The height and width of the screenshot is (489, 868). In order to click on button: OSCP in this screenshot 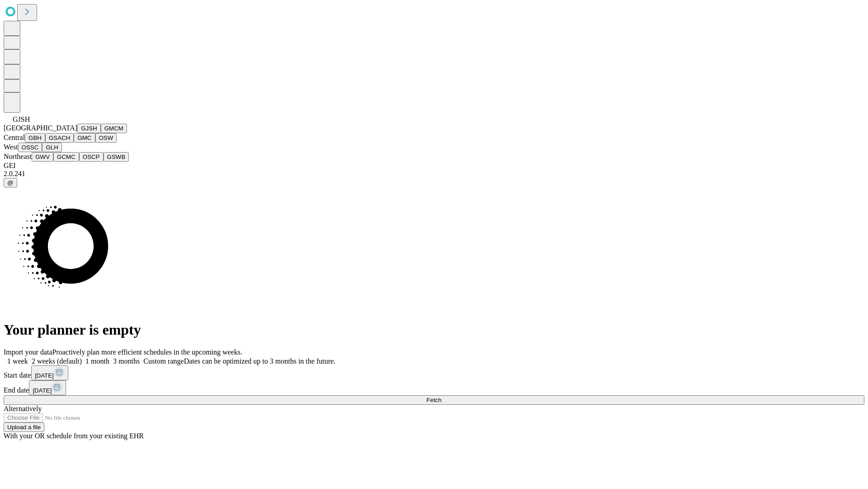, I will do `click(92, 157)`.